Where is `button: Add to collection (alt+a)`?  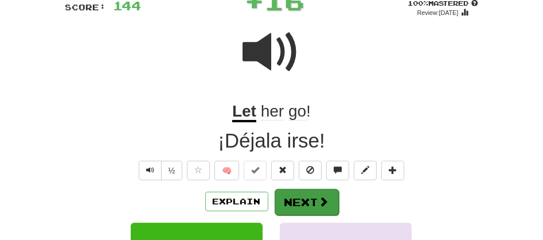 button: Add to collection (alt+a) is located at coordinates (393, 170).